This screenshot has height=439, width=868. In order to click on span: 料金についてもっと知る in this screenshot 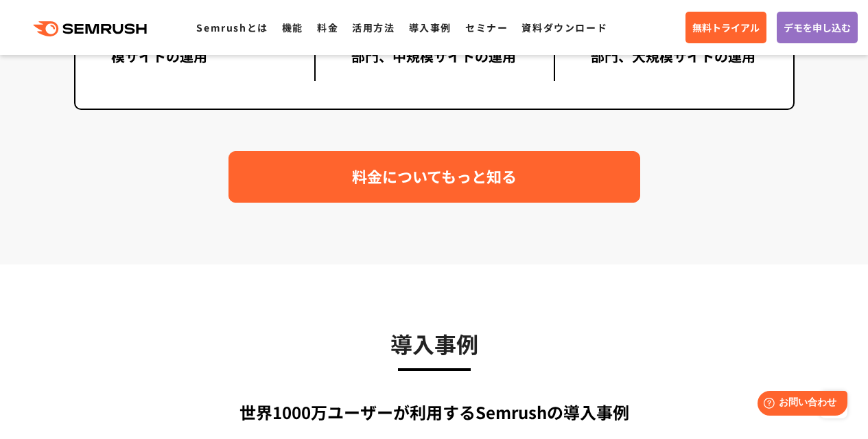, I will do `click(434, 176)`.